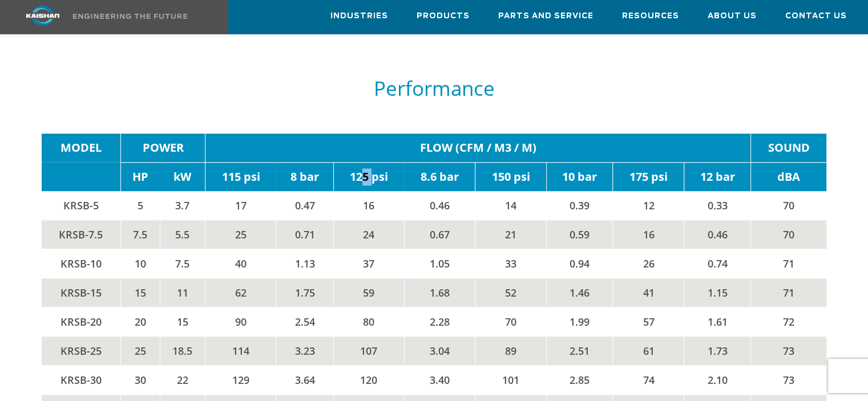  Describe the element at coordinates (369, 321) in the screenshot. I see `td: 80` at that location.